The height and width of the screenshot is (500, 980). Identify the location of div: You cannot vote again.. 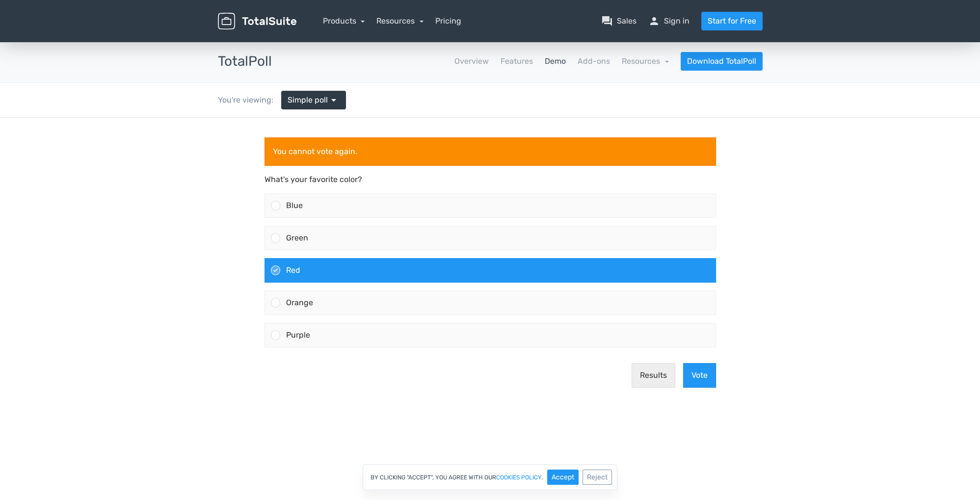
(490, 34).